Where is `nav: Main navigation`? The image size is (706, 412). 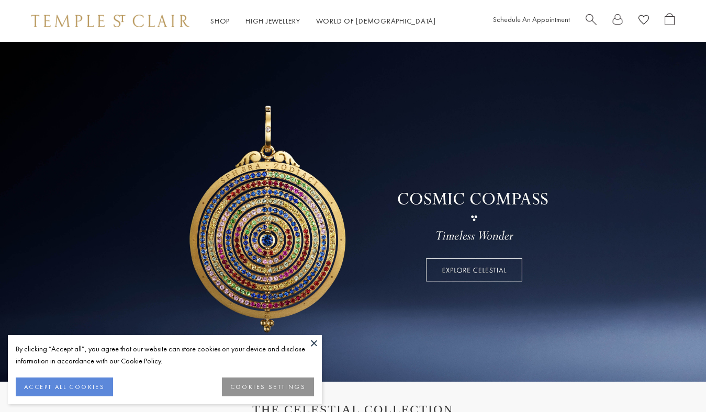
nav: Main navigation is located at coordinates (323, 21).